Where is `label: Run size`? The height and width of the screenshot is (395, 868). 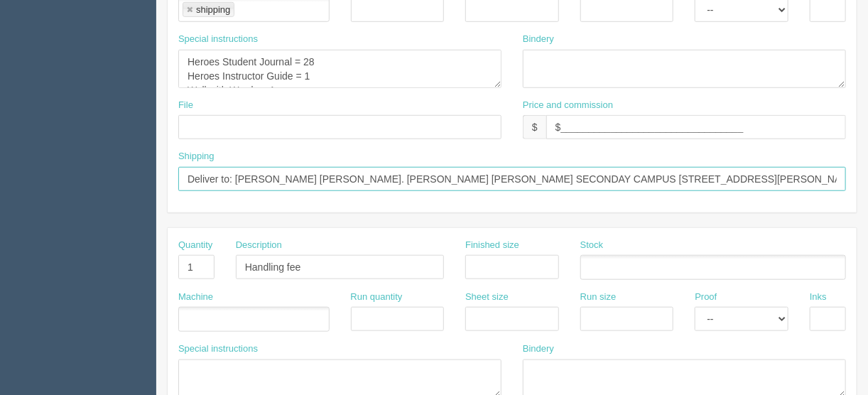 label: Run size is located at coordinates (598, 297).